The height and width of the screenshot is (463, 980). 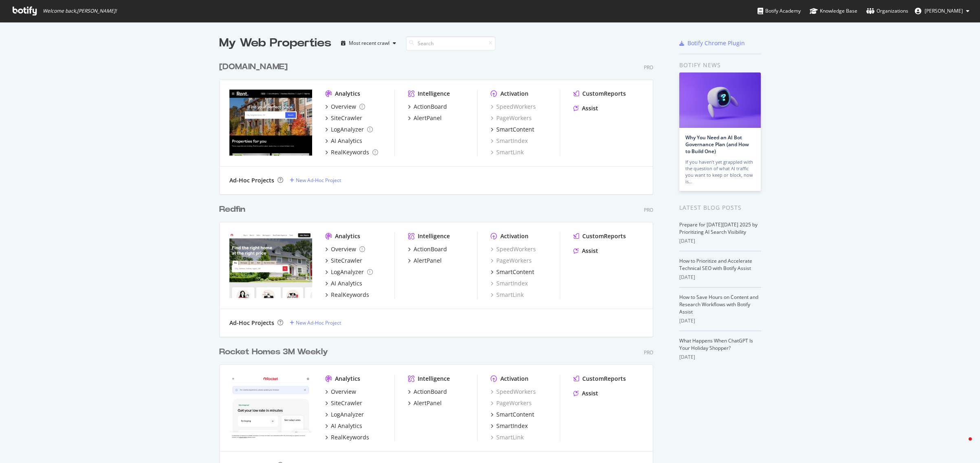 What do you see at coordinates (712, 43) in the screenshot?
I see `a: Botify Chrome Plugin` at bounding box center [712, 43].